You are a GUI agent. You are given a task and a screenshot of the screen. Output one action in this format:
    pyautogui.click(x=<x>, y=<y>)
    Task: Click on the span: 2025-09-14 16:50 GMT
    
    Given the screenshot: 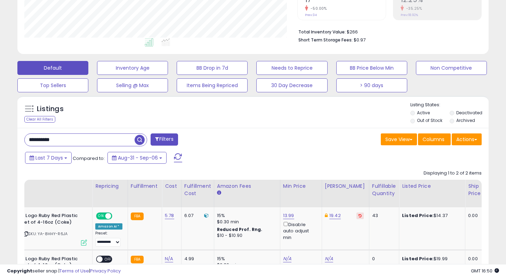 What is the action you would take?
    pyautogui.click(x=485, y=270)
    